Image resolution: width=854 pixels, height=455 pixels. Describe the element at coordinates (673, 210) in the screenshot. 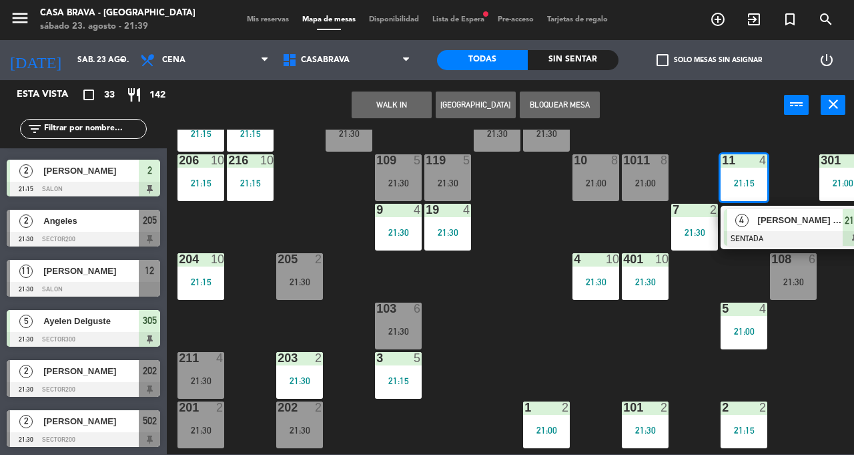

I see `div: 7` at that location.